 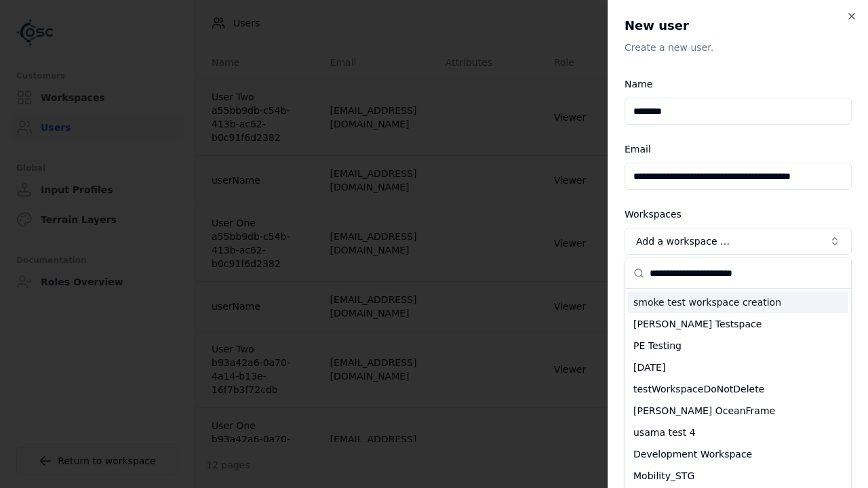 I want to click on div: usama test 4, so click(x=738, y=433).